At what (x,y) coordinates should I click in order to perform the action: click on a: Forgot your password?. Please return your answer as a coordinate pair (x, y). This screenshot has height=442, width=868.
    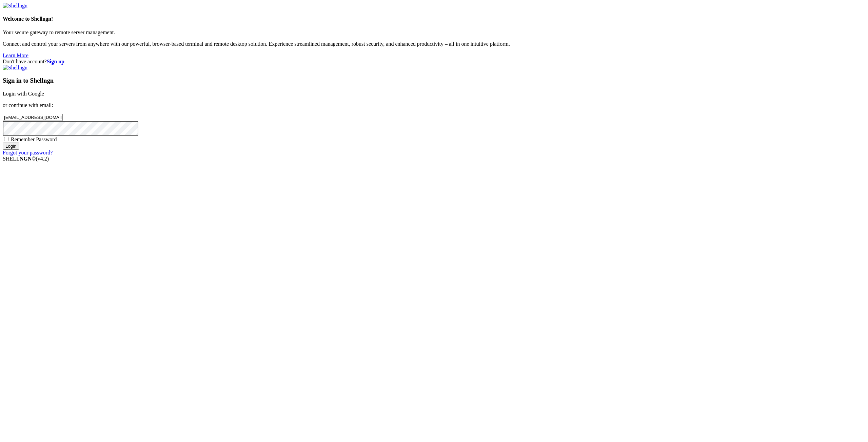
    Looking at the image, I should click on (28, 153).